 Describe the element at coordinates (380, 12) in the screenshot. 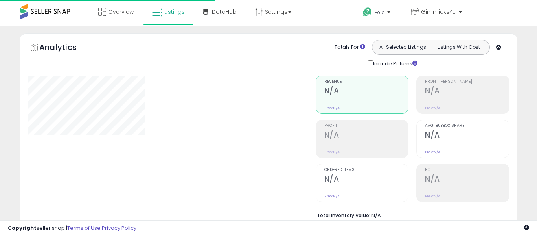

I see `span: Help` at that location.